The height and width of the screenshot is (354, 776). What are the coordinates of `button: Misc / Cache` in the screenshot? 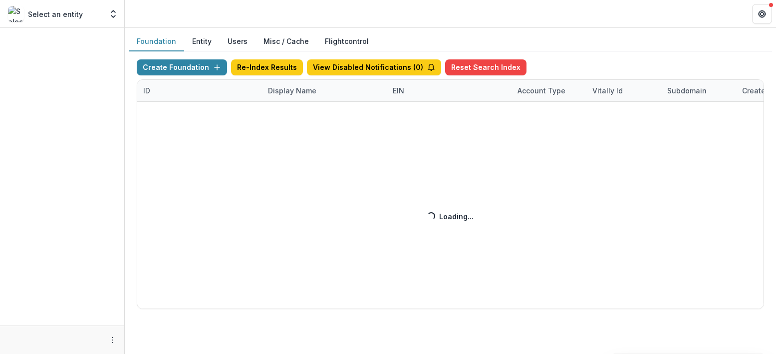 It's located at (286, 41).